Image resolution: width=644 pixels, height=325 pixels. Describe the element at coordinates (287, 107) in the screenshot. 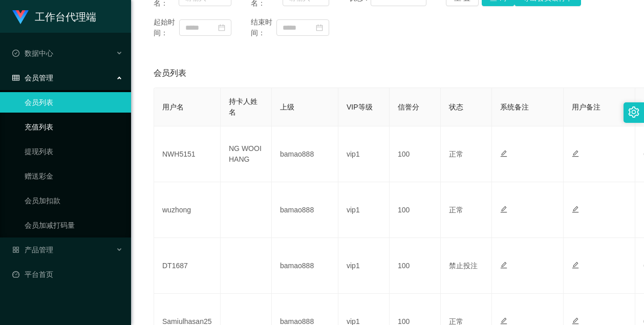

I see `span: 上级` at that location.